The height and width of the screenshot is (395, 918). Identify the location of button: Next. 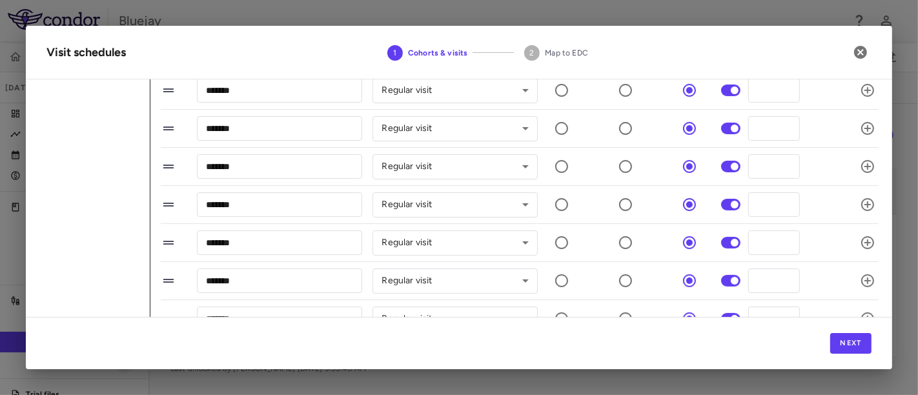
(851, 343).